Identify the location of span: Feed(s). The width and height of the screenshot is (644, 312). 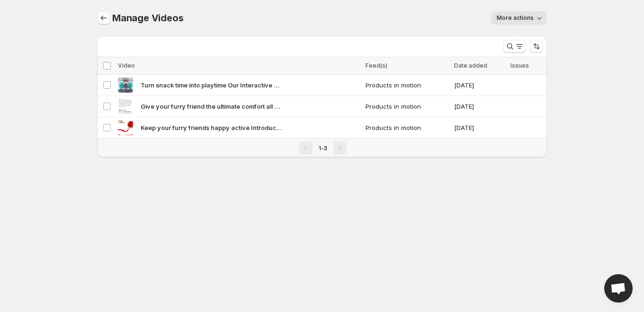
(376, 65).